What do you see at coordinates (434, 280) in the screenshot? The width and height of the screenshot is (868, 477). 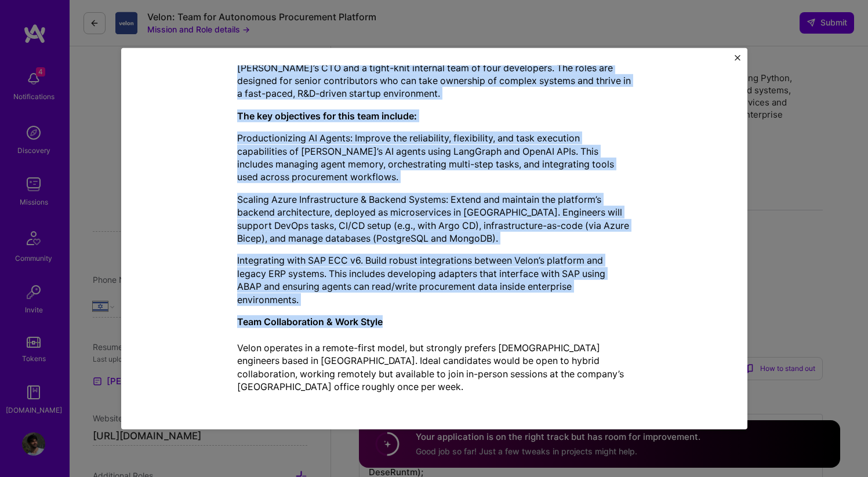 I see `p: Integrating with SAP ECC v6. Build robust integrations between Velon’s platform and legacy ERP sy...` at bounding box center [434, 280].